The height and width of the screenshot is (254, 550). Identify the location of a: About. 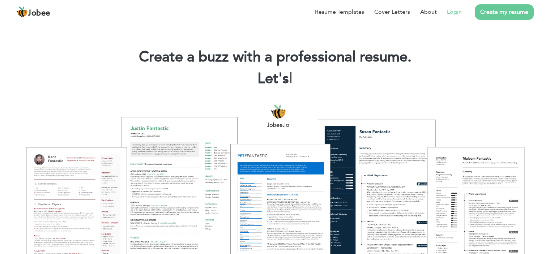
(428, 12).